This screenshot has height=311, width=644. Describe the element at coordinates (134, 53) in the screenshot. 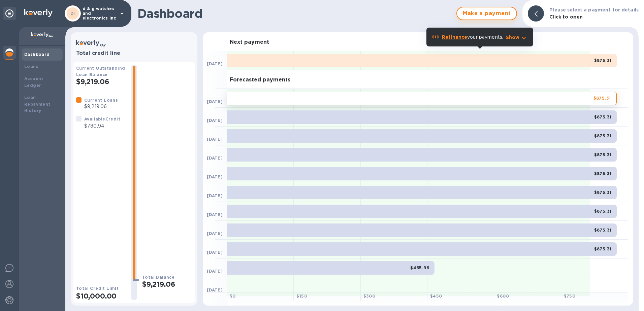

I see `h3: Total credit line` at that location.